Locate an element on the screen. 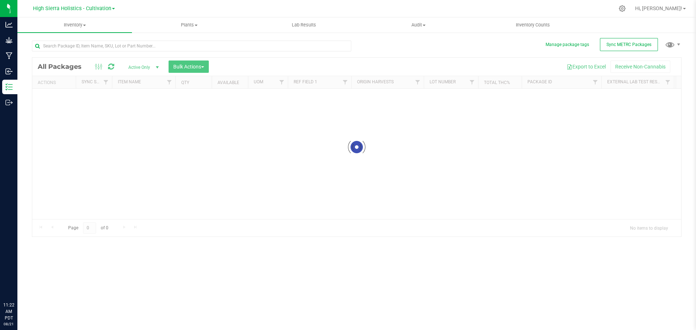  span: Plants is located at coordinates (189, 25).